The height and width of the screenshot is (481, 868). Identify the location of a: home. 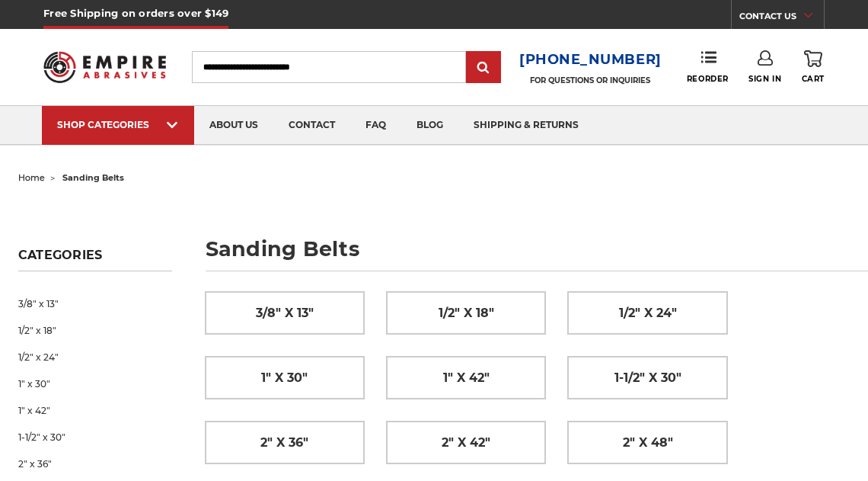
(31, 177).